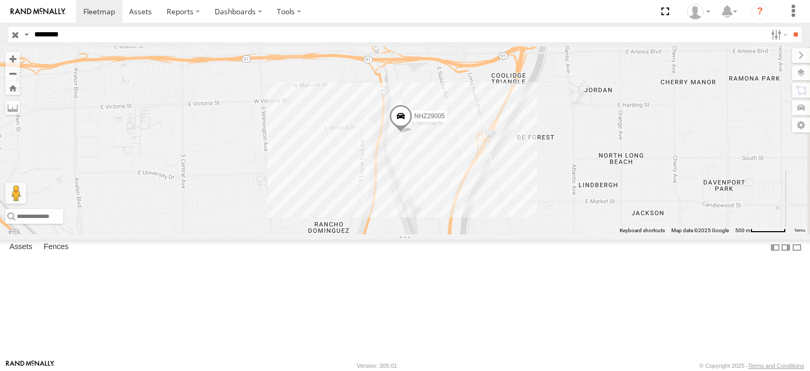 The width and height of the screenshot is (810, 371). Describe the element at coordinates (26, 34) in the screenshot. I see `label: Search Query` at that location.